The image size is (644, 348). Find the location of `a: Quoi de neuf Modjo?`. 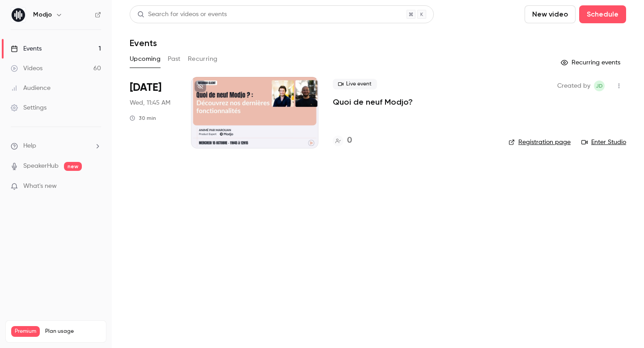

a: Quoi de neuf Modjo? is located at coordinates (372, 102).